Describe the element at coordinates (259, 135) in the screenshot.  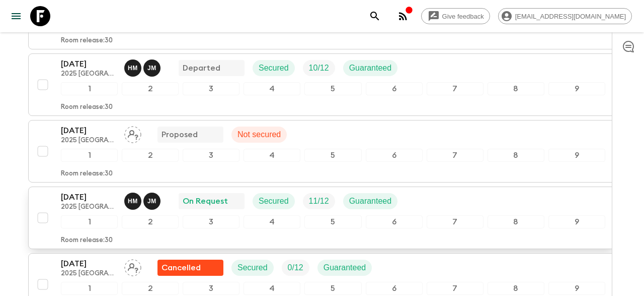
I see `div: Not secured` at that location.